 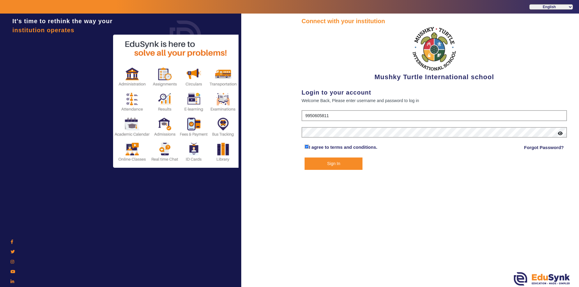 What do you see at coordinates (434, 101) in the screenshot?
I see `div: Welcome Back, Please enter username and password to log in` at bounding box center [434, 101].